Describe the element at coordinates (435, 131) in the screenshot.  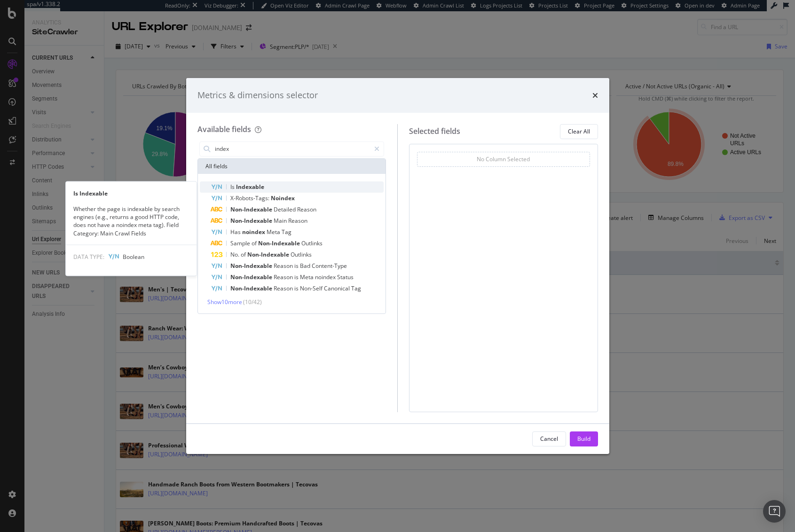
I see `div: Selected fields` at that location.